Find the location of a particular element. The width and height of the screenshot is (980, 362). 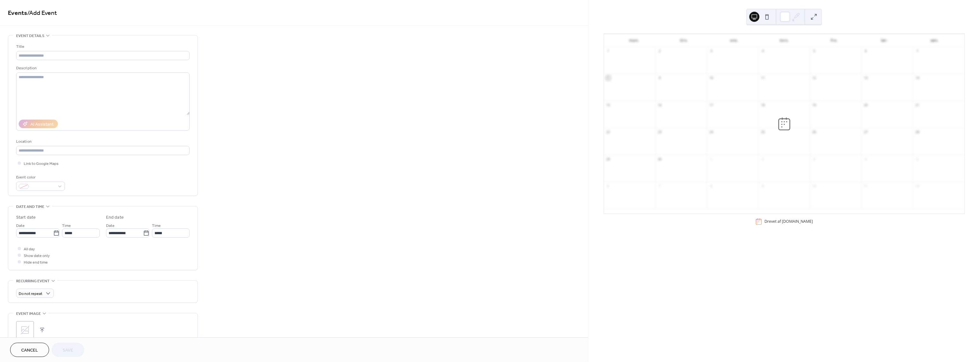

div: 30 is located at coordinates (659, 159).